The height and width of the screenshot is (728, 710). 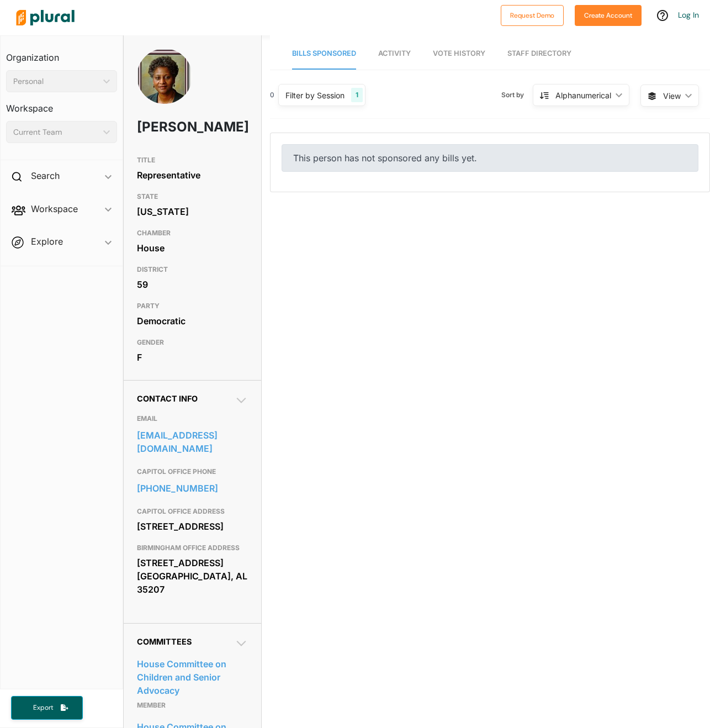 What do you see at coordinates (324, 53) in the screenshot?
I see `a: Bills Sponsored` at bounding box center [324, 53].